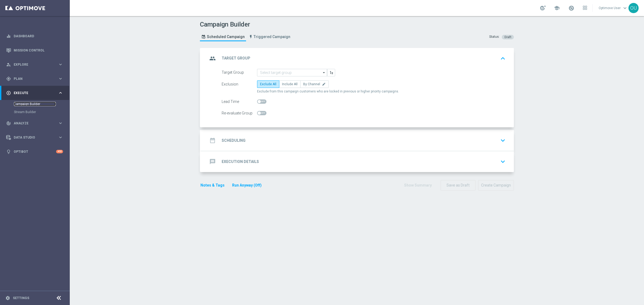 The height and width of the screenshot is (305, 644). Describe the element at coordinates (35, 123) in the screenshot. I see `button: track_changes Analyze keyboard_arrow_right` at that location.